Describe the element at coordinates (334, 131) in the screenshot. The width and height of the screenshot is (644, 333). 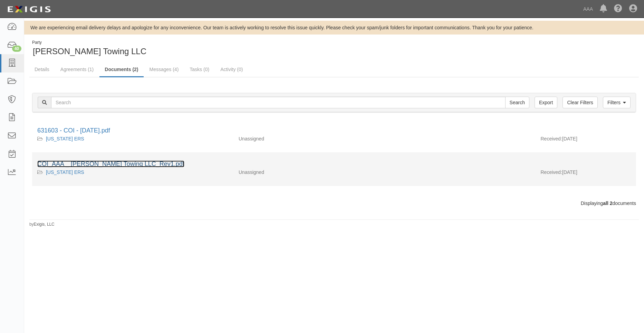
I see `div: 631603 - COI - 8.19.2026.pdf` at that location.